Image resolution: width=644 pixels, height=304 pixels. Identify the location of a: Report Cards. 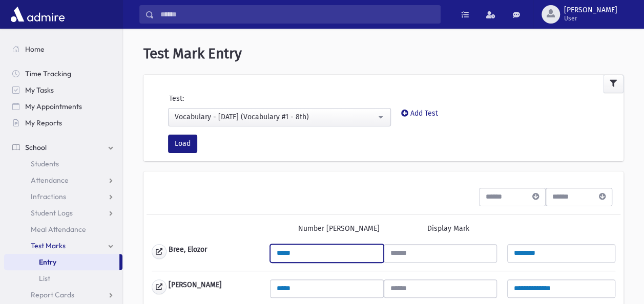
(63, 295).